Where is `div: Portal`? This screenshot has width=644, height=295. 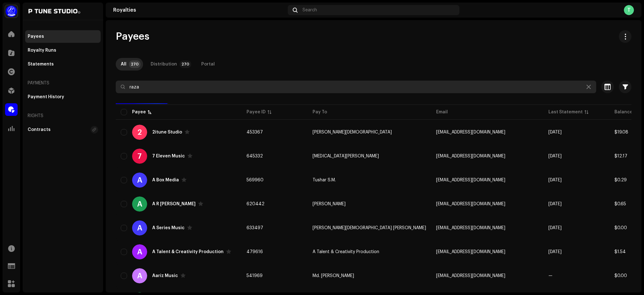
div: Portal is located at coordinates (208, 64).